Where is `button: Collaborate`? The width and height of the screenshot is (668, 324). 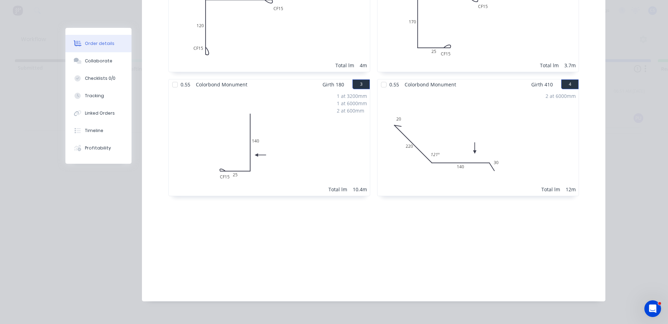
button: Collaborate is located at coordinates (98, 61).